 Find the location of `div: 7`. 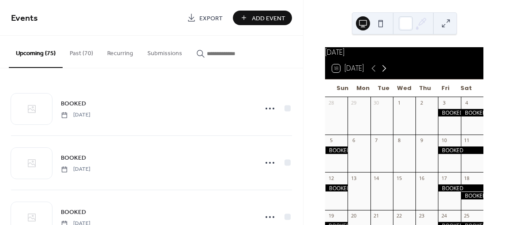

div: 7 is located at coordinates (377, 140).